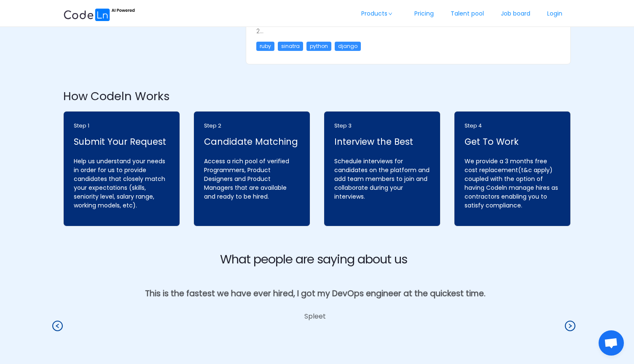  What do you see at coordinates (315, 293) in the screenshot?
I see `span: This is the fastest we have ever hired, I got my DevOps engineer at the quickest time.` at bounding box center [315, 293].